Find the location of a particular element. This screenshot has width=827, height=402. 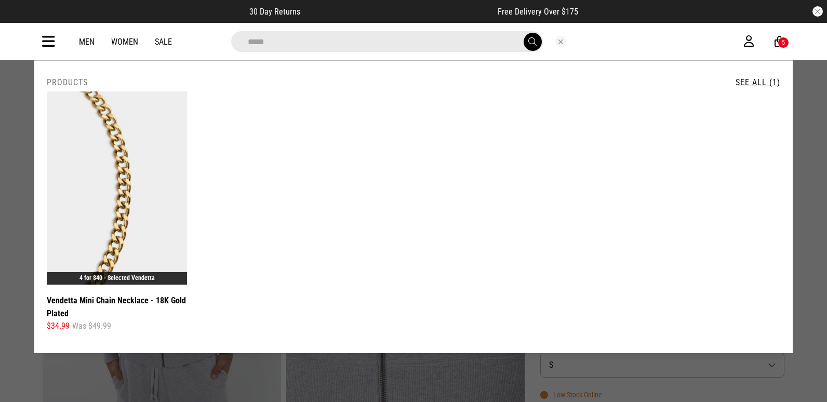

a: Women is located at coordinates (125, 42).